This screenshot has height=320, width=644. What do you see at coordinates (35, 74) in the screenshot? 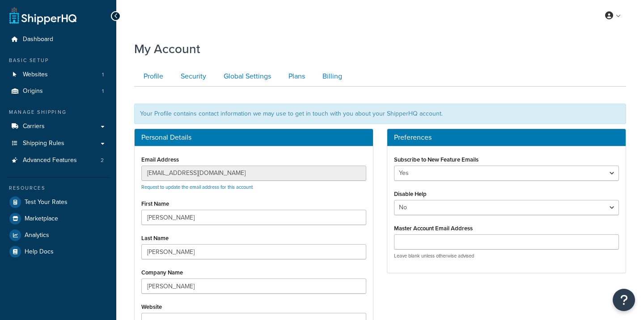
I see `span: Websites` at bounding box center [35, 74].